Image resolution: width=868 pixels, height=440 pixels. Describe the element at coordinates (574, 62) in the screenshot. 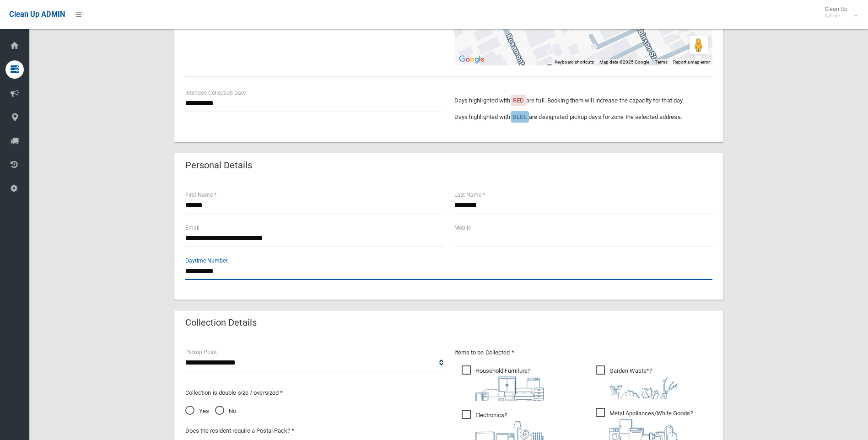

I see `button: Keyboard shortcuts` at that location.